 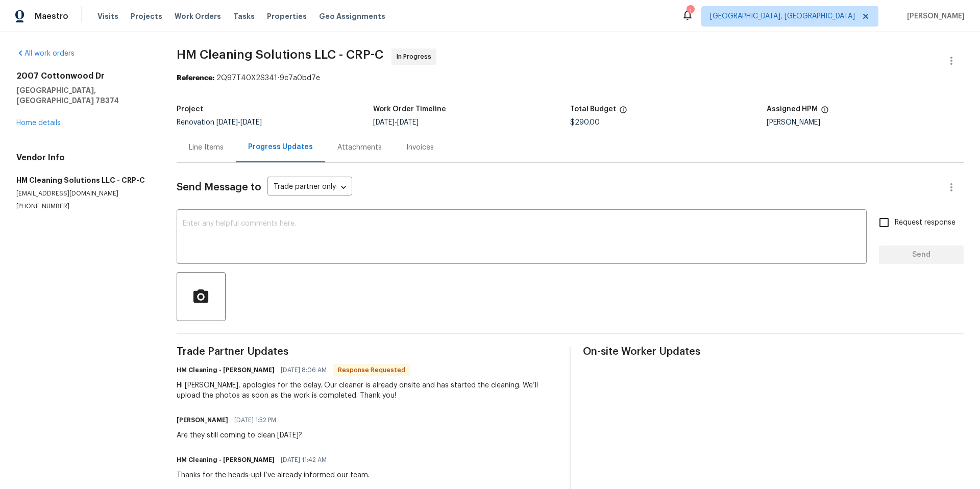 What do you see at coordinates (925, 223) in the screenshot?
I see `span: Request response` at bounding box center [925, 223].